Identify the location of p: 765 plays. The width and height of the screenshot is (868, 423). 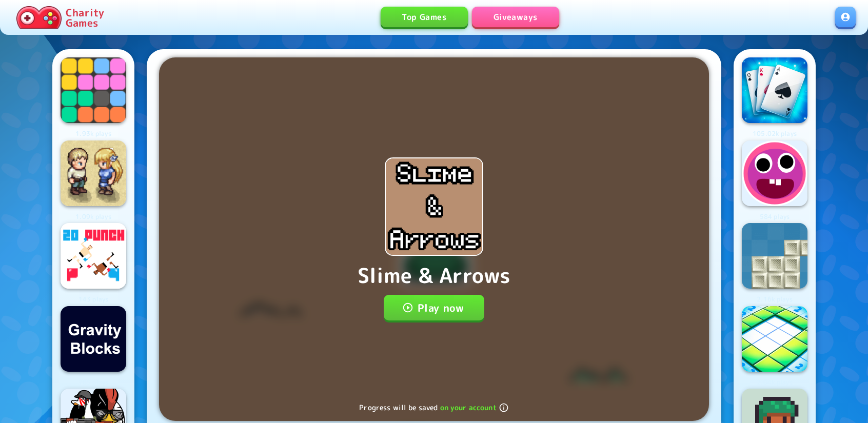
(93, 383).